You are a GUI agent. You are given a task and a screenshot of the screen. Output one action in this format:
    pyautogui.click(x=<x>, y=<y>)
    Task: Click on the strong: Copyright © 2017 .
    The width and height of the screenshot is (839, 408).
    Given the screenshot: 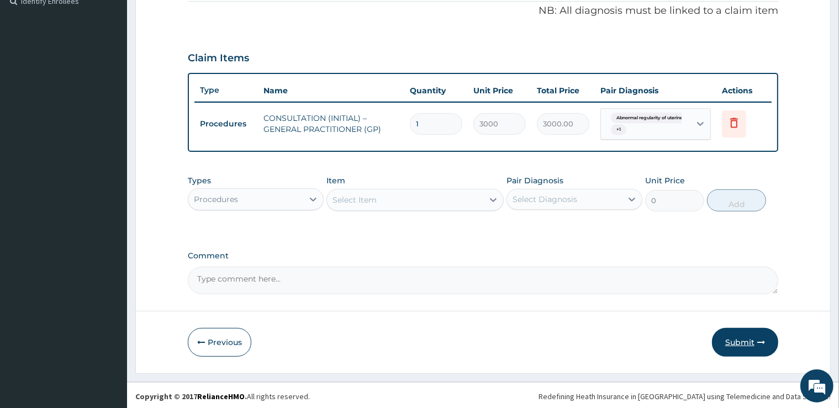 What is the action you would take?
    pyautogui.click(x=191, y=397)
    